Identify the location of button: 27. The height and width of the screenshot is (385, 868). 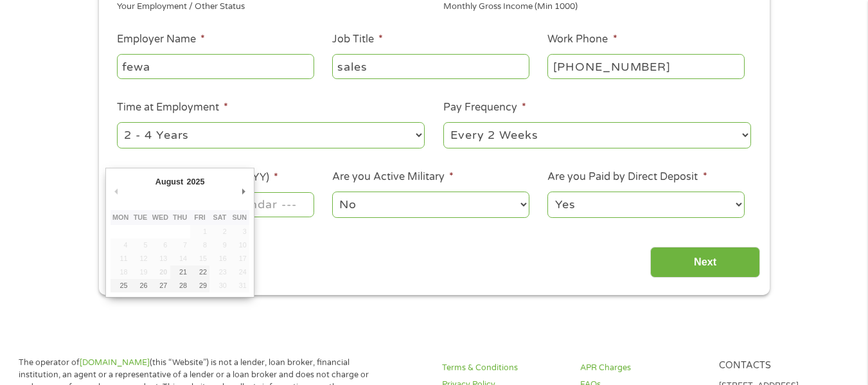
(160, 285).